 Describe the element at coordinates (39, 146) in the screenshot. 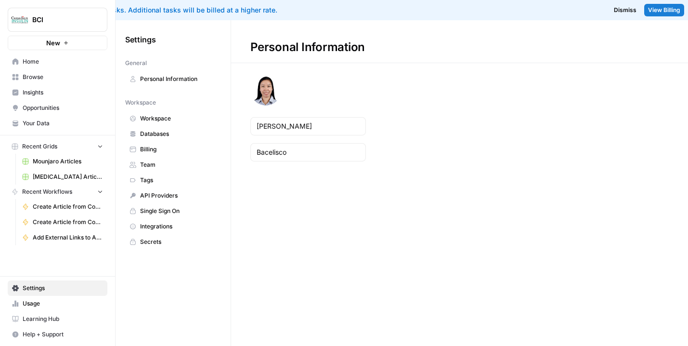

I see `span: Recent Grids` at that location.